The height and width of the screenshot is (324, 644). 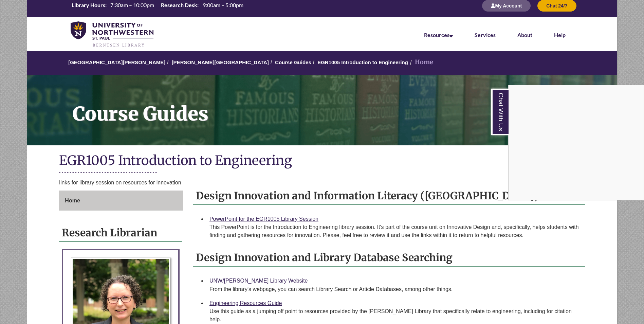 What do you see at coordinates (525, 35) in the screenshot?
I see `a: About` at bounding box center [525, 35].